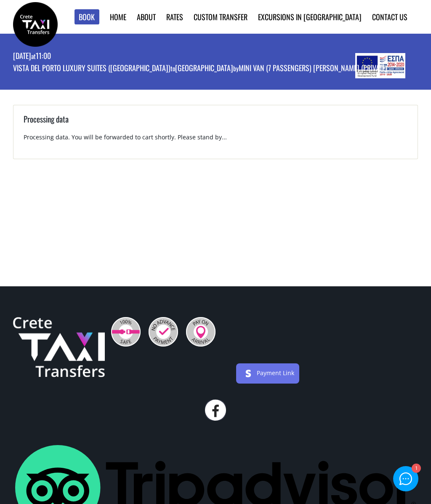 This screenshot has height=504, width=431. Describe the element at coordinates (163, 332) in the screenshot. I see `img: No Advance Payment` at that location.